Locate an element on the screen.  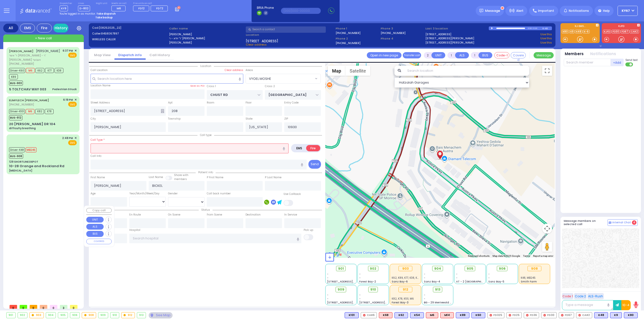
div: 905 is located at coordinates (63, 315).